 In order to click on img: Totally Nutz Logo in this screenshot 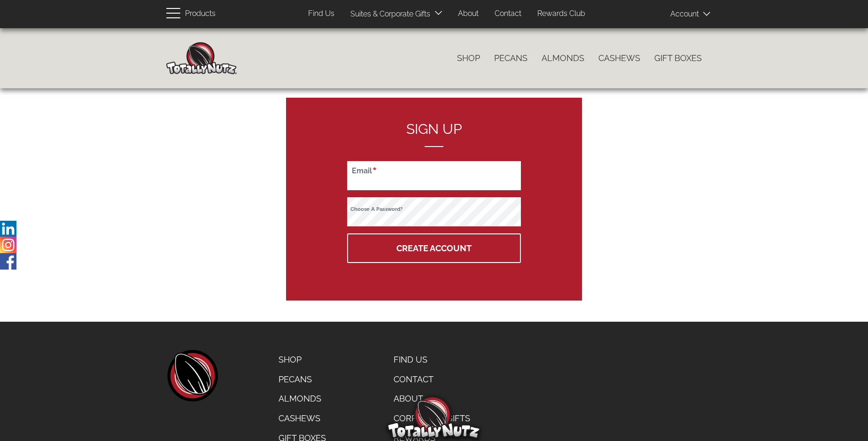, I will do `click(434, 418)`.